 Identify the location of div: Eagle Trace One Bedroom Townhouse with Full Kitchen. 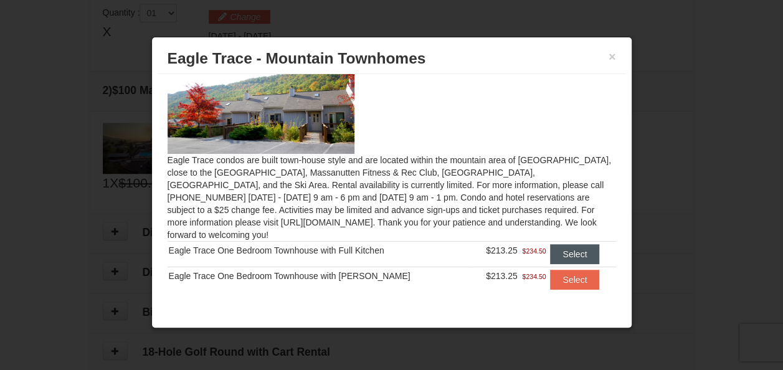
(319, 250).